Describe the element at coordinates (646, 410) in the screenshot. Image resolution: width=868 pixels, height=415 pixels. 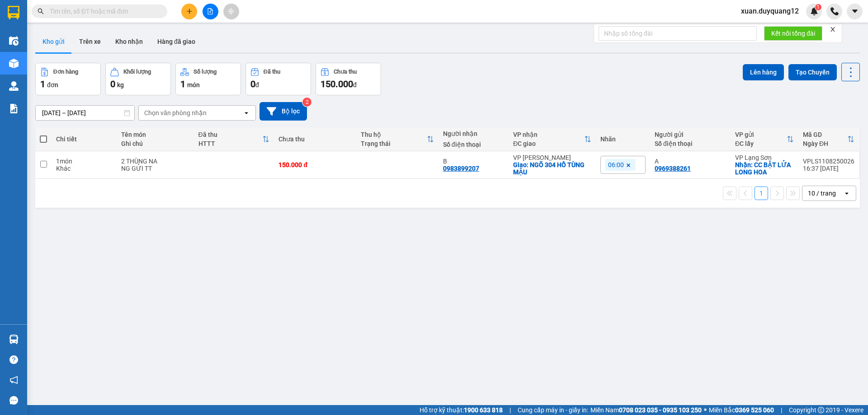
I see `span: Miền Nam` at that location.